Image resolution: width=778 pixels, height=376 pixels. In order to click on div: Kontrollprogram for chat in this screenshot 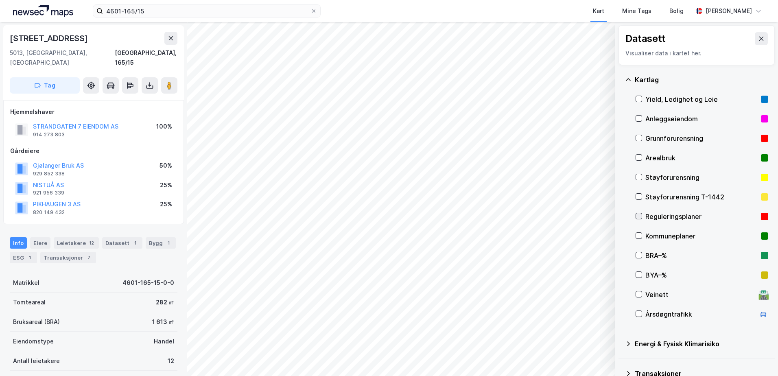, I will do `click(758, 357)`.